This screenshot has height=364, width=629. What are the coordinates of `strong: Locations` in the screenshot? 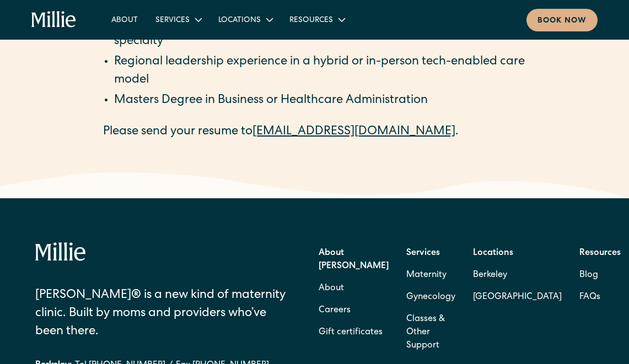 It's located at (493, 254).